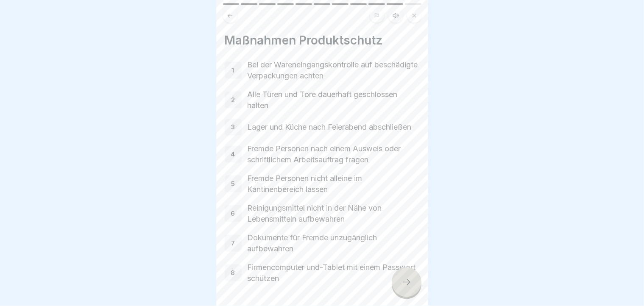 The image size is (644, 306). Describe the element at coordinates (333, 154) in the screenshot. I see `p: Fremde Personen nach einem Ausweis oder schriftlichem Arbeitsauftrag fragen` at that location.